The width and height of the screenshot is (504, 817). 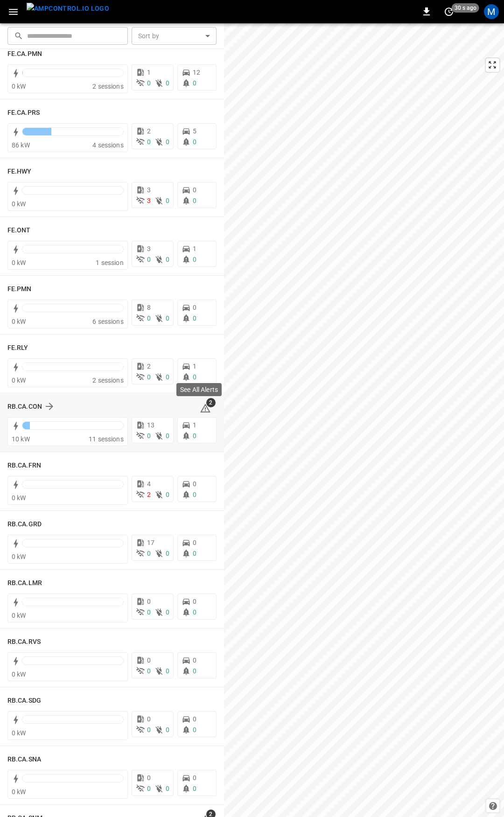 What do you see at coordinates (23, 113) in the screenshot?
I see `h6: FE.CA.PRS` at bounding box center [23, 113].